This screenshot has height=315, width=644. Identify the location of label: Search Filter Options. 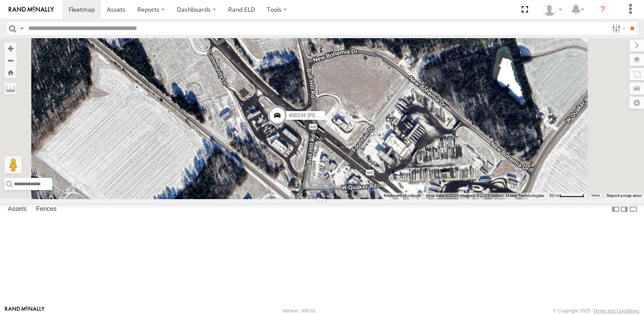
(617, 28).